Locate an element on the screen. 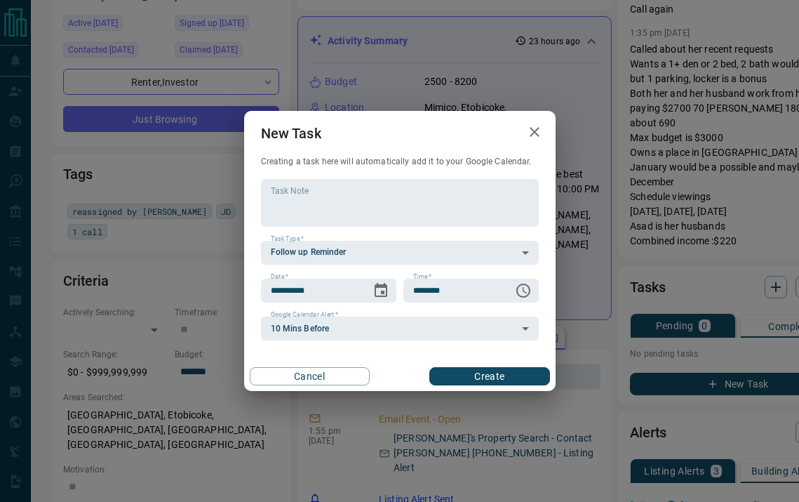 The width and height of the screenshot is (799, 502). div: Follow up Reminder is located at coordinates (400, 253).